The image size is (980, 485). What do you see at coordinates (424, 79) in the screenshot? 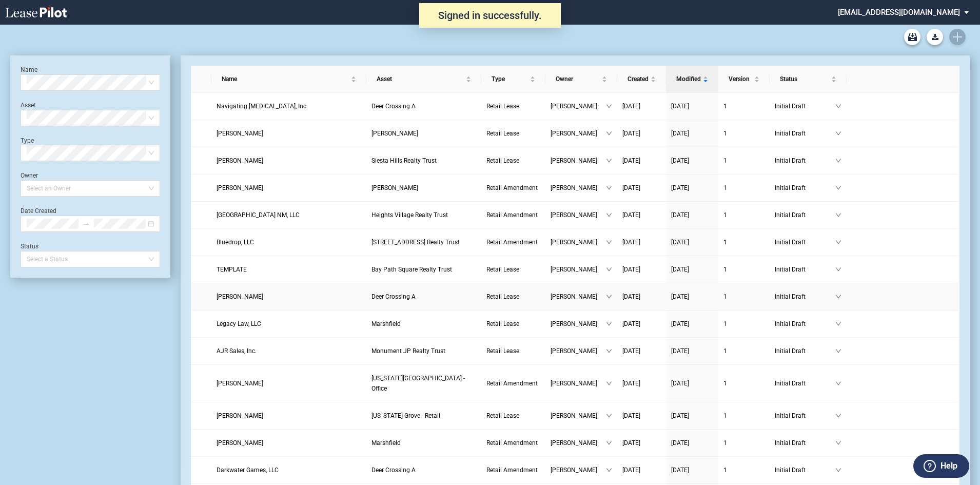
I see `th: Asset` at bounding box center [424, 79].